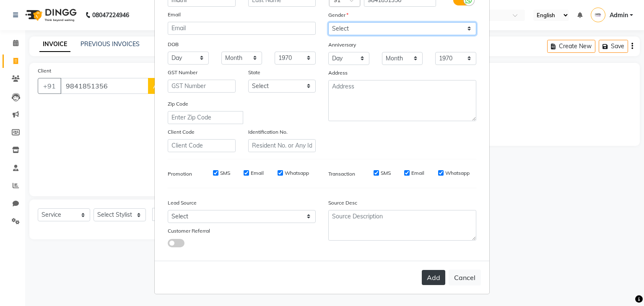  Describe the element at coordinates (434, 277) in the screenshot. I see `button: Add` at that location.